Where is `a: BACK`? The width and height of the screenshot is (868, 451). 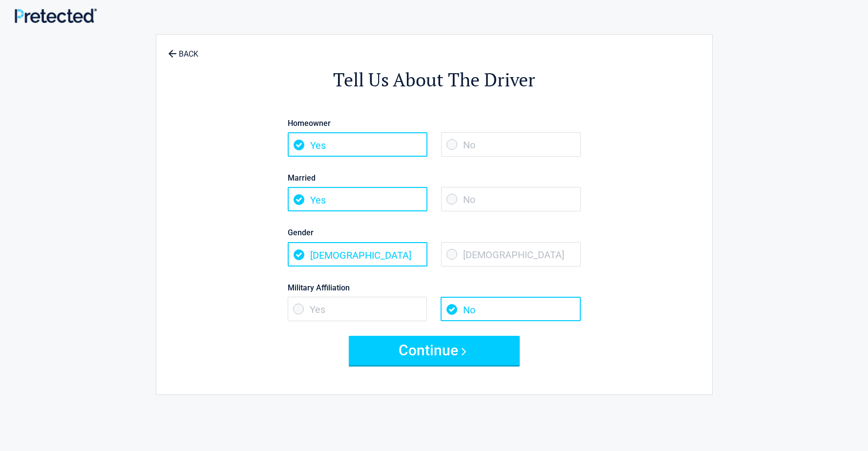
a: BACK is located at coordinates (183, 49).